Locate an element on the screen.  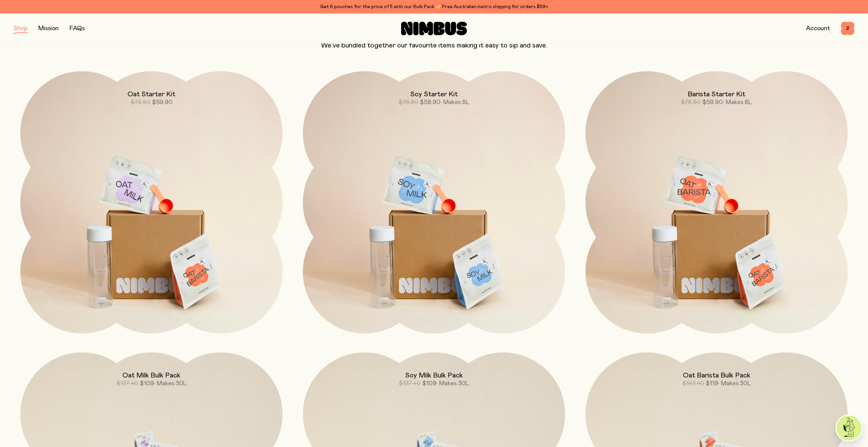
span: $76.80 is located at coordinates (408, 103).